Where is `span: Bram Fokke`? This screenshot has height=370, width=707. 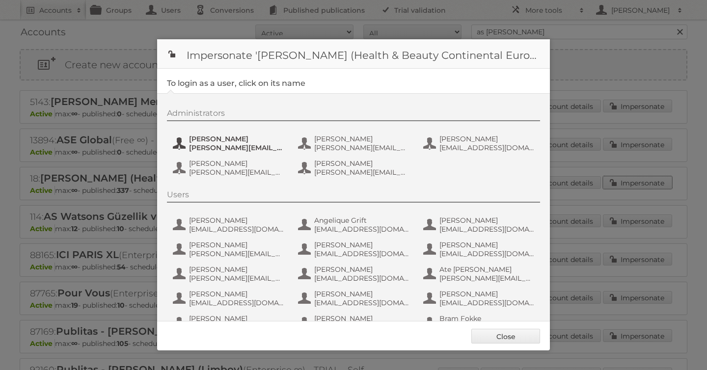 span: Bram Fokke is located at coordinates (487, 319).